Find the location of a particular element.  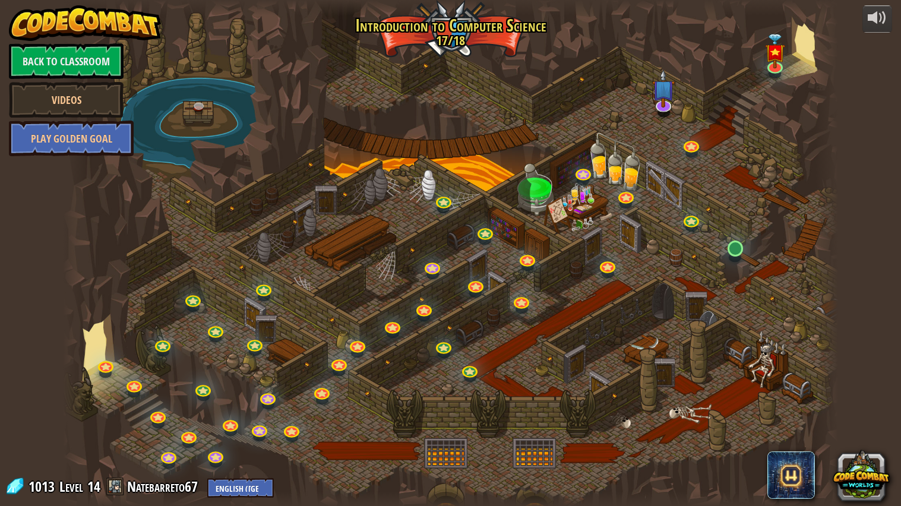

a: Videos is located at coordinates (66, 100).